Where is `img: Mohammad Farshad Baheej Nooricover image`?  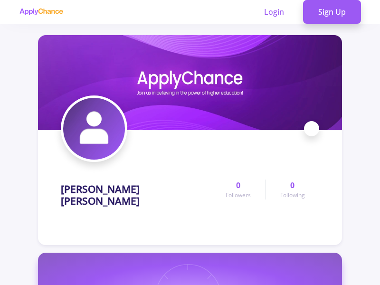
img: Mohammad Farshad Baheej Nooricover image is located at coordinates (190, 83).